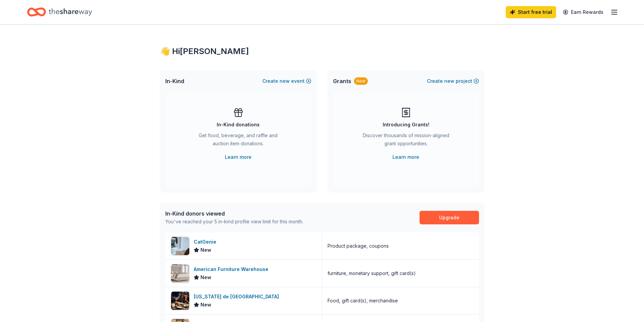 This screenshot has height=322, width=644. Describe the element at coordinates (449, 218) in the screenshot. I see `a: Upgrade` at that location.